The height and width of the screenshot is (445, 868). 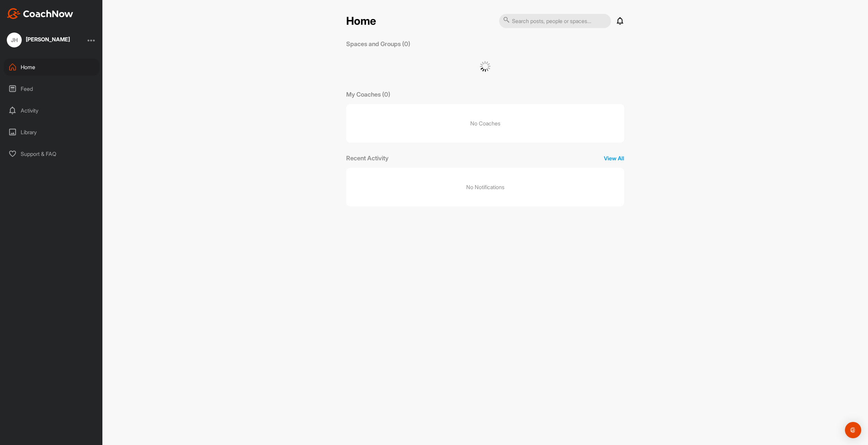 I want to click on div: JH, so click(x=14, y=40).